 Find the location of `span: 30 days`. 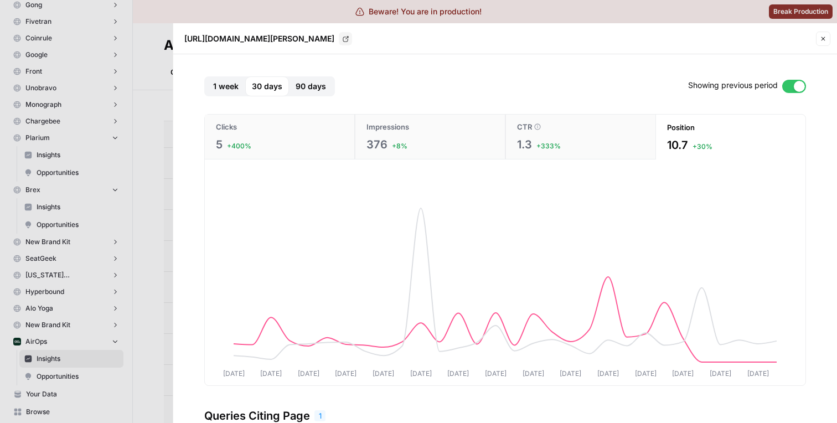

span: 30 days is located at coordinates (267, 86).